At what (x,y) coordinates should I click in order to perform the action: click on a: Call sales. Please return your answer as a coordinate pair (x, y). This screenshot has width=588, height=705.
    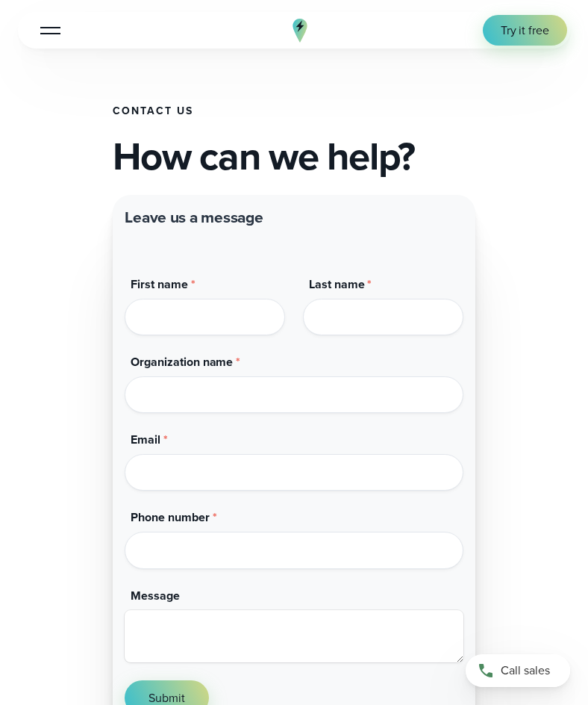
    Looking at the image, I should click on (518, 670).